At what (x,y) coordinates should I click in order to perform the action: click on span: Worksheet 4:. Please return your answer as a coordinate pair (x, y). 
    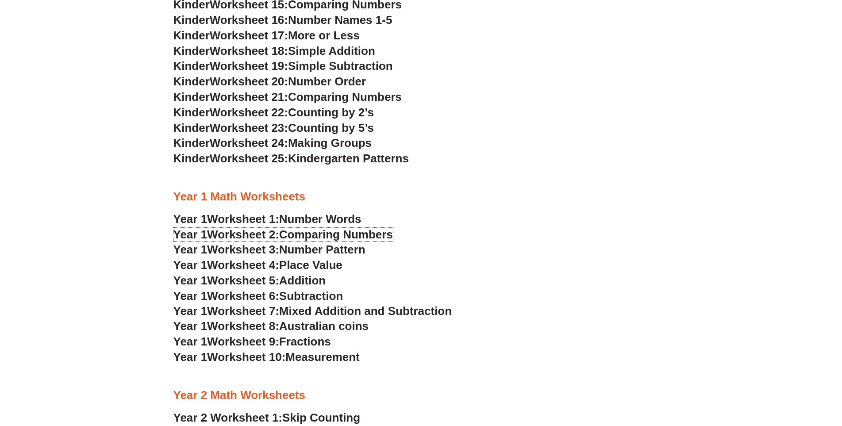
    Looking at the image, I should click on (243, 265).